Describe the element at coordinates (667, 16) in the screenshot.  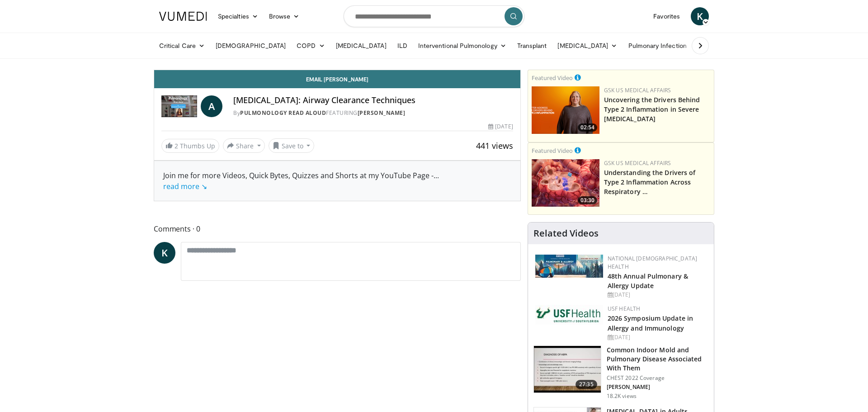
I see `a: Favorites` at that location.